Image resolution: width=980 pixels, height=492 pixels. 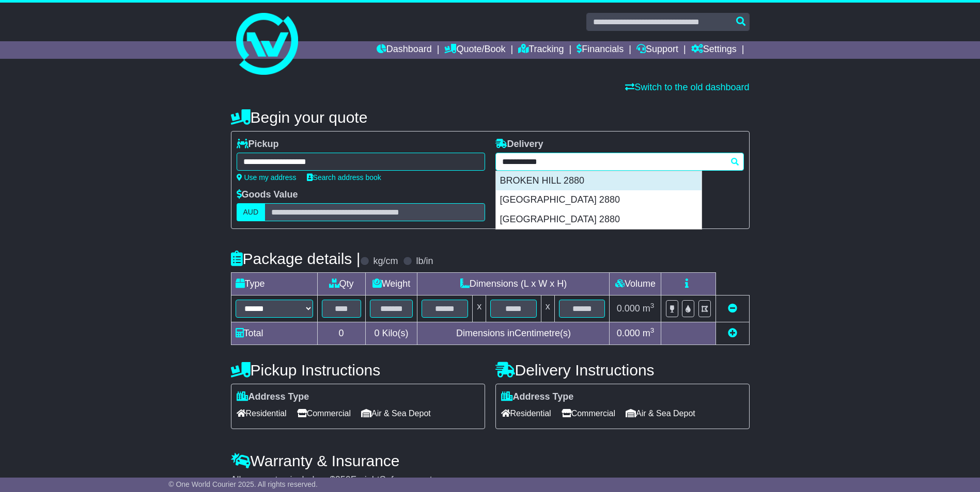 What do you see at coordinates (732, 333) in the screenshot?
I see `a: Add new item` at bounding box center [732, 333].